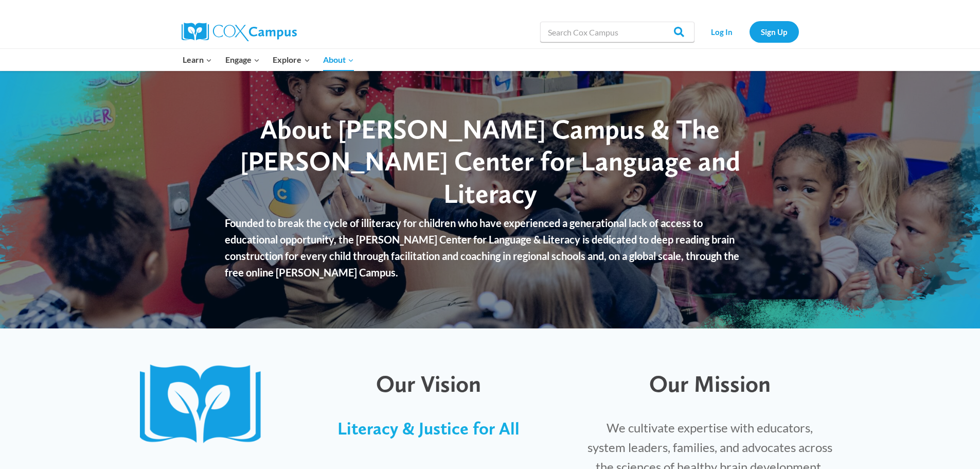  What do you see at coordinates (269, 60) in the screenshot?
I see `nav: Primary Navigation` at bounding box center [269, 60].